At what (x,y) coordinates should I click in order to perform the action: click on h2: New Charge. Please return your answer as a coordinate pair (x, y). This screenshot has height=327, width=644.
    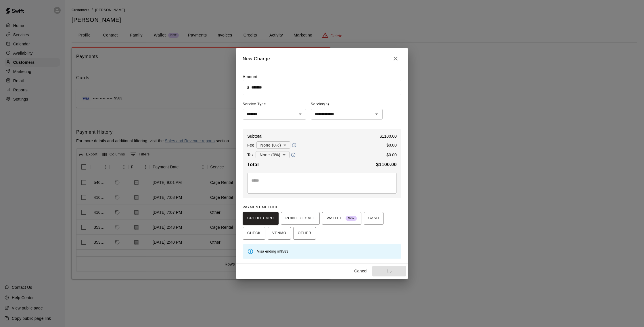
    Looking at the image, I should click on (322, 59).